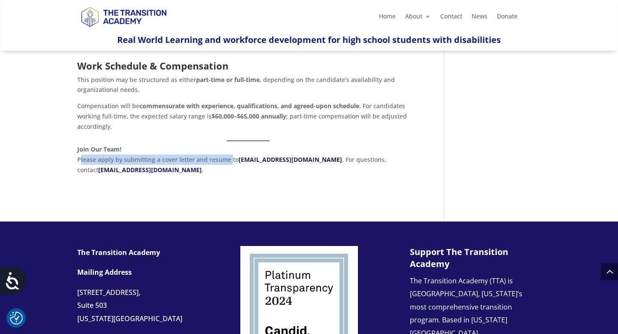 The height and width of the screenshot is (334, 618). I want to click on strong: $60,000–$65,000 annually, so click(249, 116).